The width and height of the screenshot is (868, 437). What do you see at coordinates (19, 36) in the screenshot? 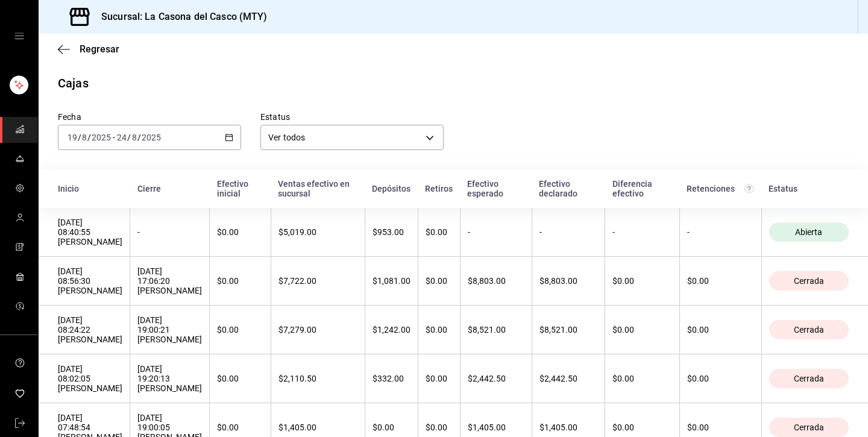
I see `button: open drawer` at bounding box center [19, 36].